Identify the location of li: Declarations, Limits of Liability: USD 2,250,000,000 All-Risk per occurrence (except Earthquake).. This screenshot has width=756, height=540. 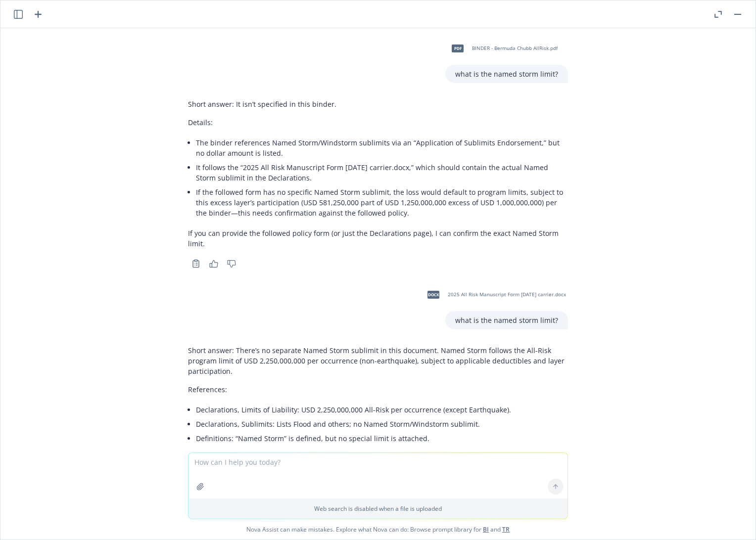
(382, 409).